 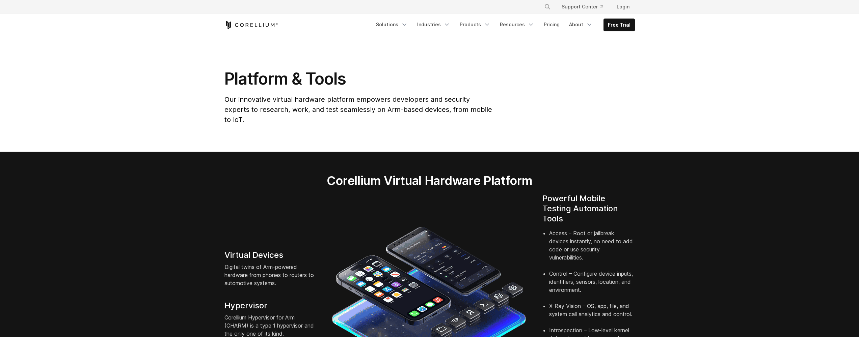 What do you see at coordinates (592, 314) in the screenshot?
I see `li: X-Ray Vision – OS, app, file, and system call analytics and control.` at bounding box center [592, 314].